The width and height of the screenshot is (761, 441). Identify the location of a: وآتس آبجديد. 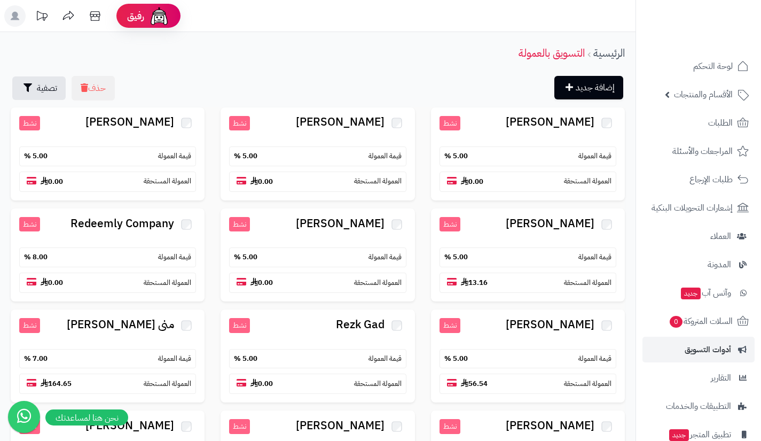
(699, 293).